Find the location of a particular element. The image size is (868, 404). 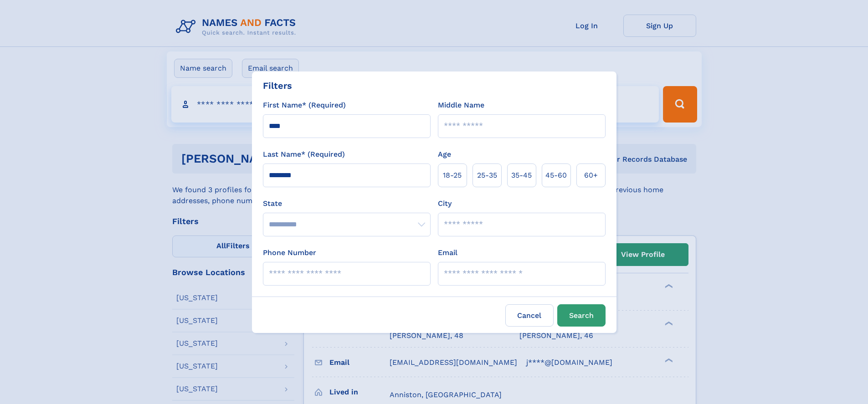

label: Last Name* (Required) is located at coordinates (304, 154).